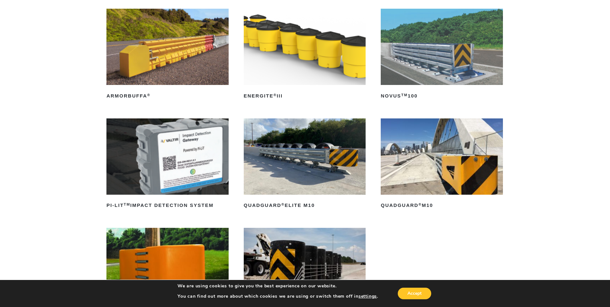 The image size is (610, 307). What do you see at coordinates (278, 286) in the screenshot?
I see `p: We are using cookies to give you the best experience on our website.` at bounding box center [278, 286].